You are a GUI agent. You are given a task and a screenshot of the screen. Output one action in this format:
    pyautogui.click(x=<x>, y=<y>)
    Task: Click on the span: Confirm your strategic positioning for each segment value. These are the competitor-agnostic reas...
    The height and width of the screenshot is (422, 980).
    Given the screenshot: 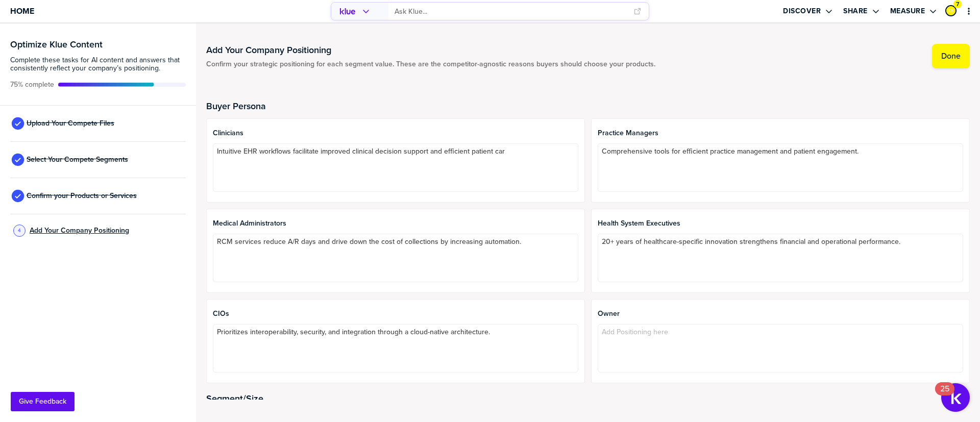 What is the action you would take?
    pyautogui.click(x=431, y=64)
    